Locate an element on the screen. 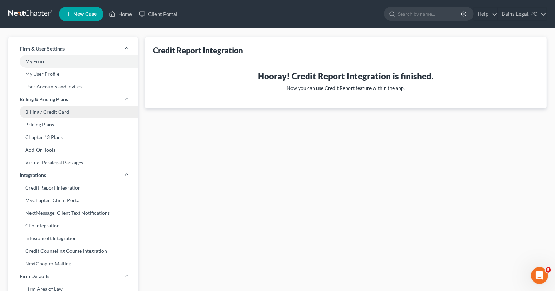  h3: Hooray! Credit Report Integration is finished. is located at coordinates (346, 76).